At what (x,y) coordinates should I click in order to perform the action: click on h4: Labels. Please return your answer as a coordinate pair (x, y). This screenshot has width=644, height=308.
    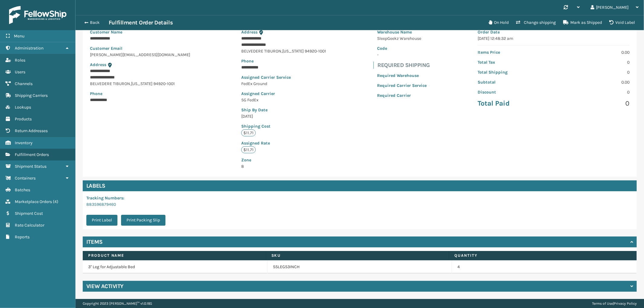
    Looking at the image, I should click on (360, 186).